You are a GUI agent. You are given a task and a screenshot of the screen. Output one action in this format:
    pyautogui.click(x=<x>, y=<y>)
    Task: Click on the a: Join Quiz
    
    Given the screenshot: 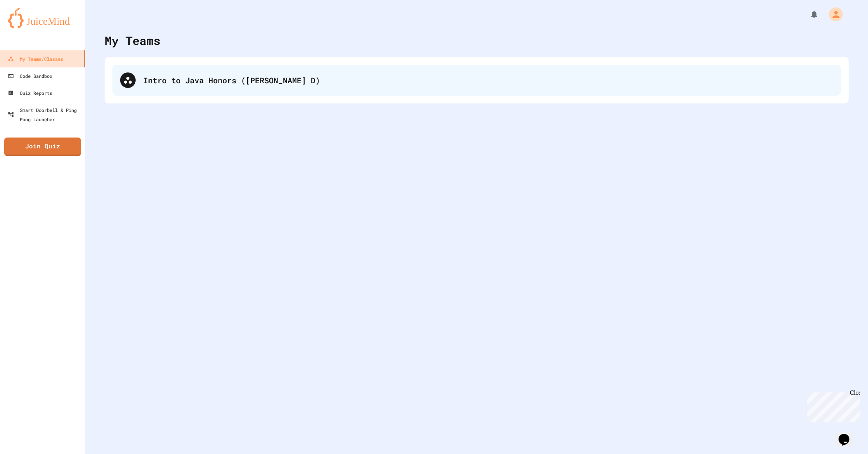 What is the action you would take?
    pyautogui.click(x=42, y=147)
    